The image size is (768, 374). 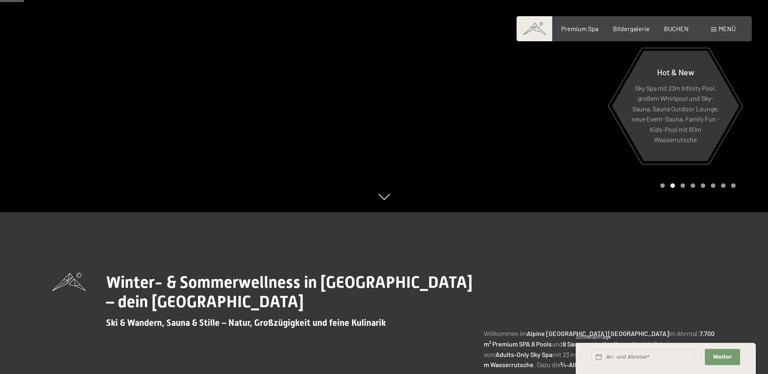 What do you see at coordinates (696, 185) in the screenshot?
I see `div: Carousel Pagination` at bounding box center [696, 185].